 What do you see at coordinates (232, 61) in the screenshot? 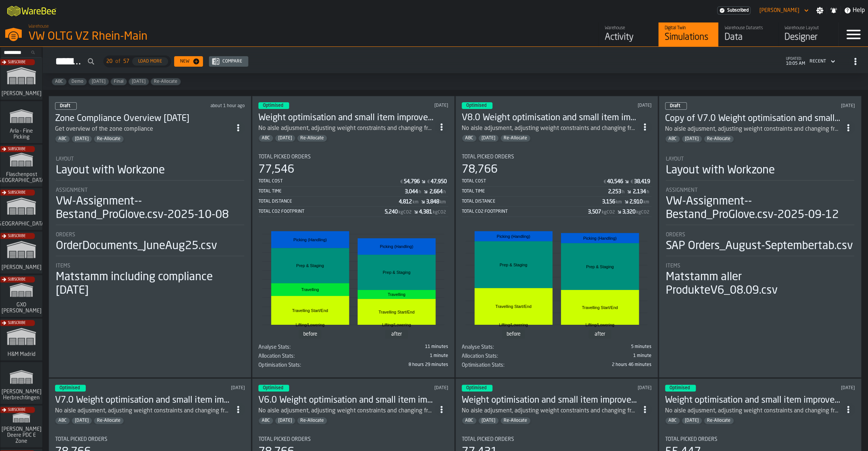
I see `div: Compare` at bounding box center [232, 61].